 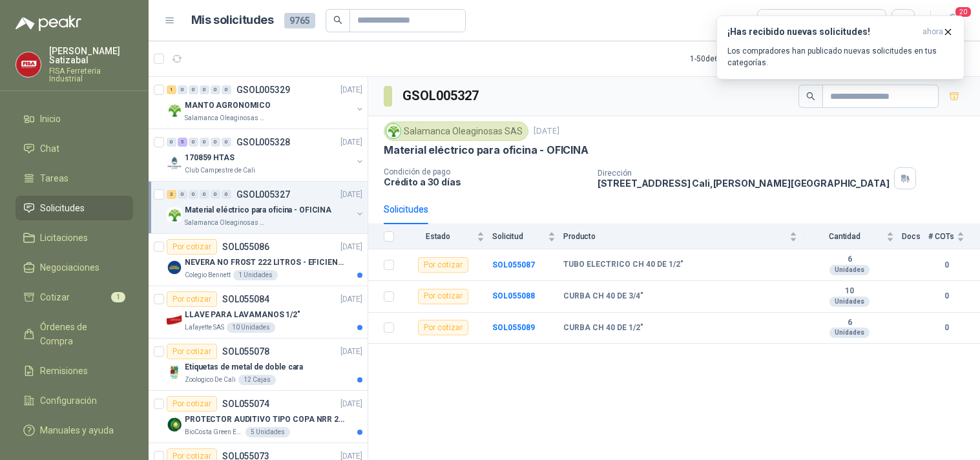 I want to click on a: Remisiones, so click(x=74, y=371).